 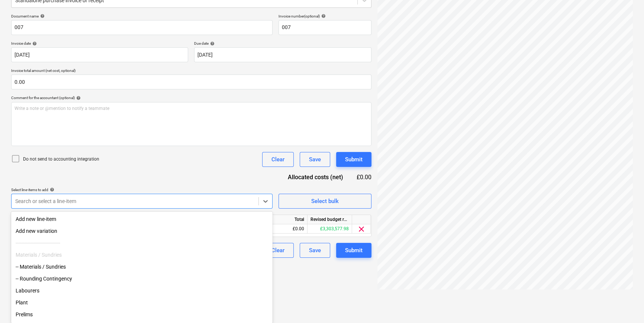 What do you see at coordinates (142, 302) in the screenshot?
I see `div: Plant` at bounding box center [142, 302].